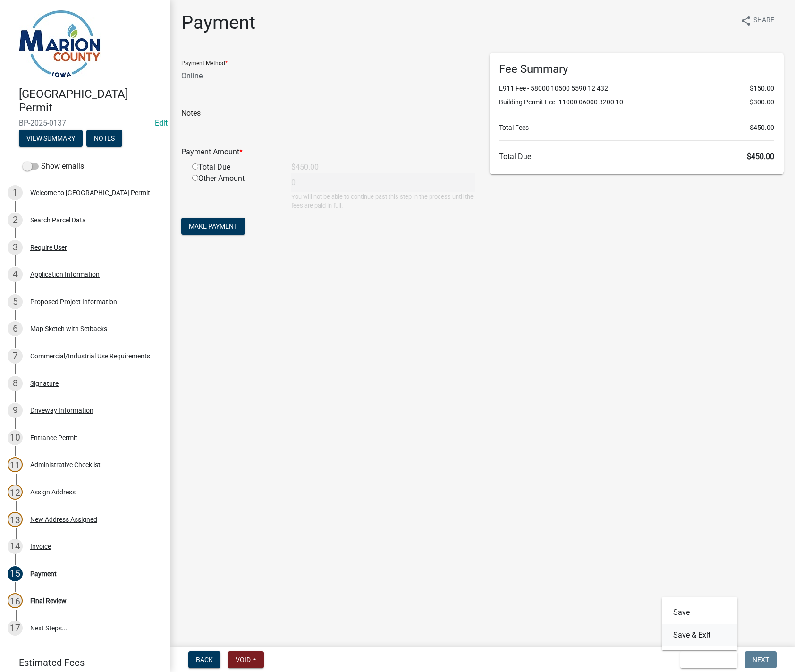 The image size is (795, 672). Describe the element at coordinates (15, 492) in the screenshot. I see `div: 12` at that location.